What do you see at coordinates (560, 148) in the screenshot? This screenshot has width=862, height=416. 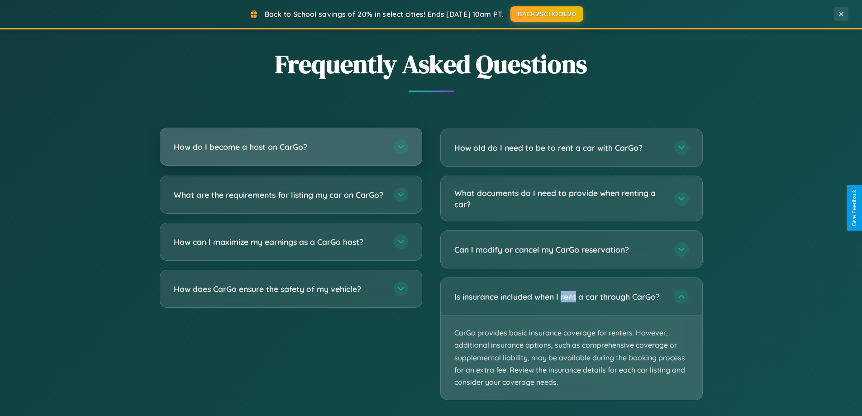 I see `h3: How old do I need to be to rent a car with CarGo?` at bounding box center [560, 148].